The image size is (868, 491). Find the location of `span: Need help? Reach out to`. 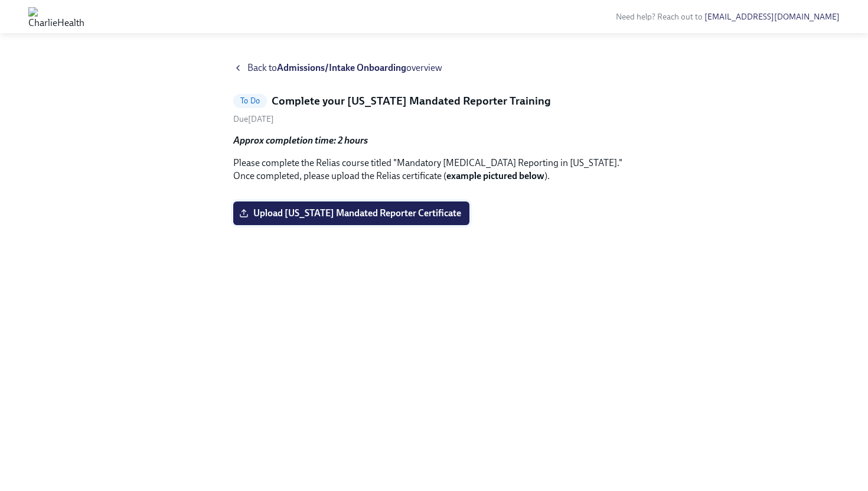

span: Need help? Reach out to is located at coordinates (727, 17).